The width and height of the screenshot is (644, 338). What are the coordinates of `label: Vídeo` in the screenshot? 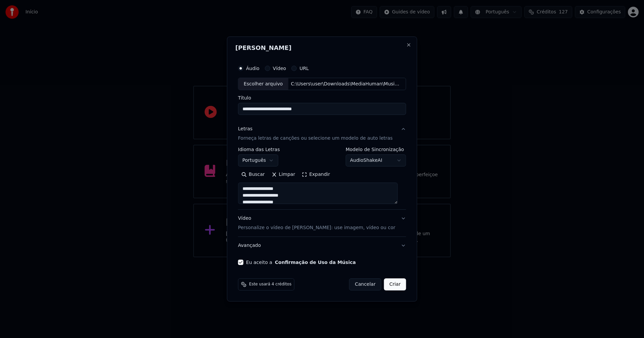 It's located at (279, 69).